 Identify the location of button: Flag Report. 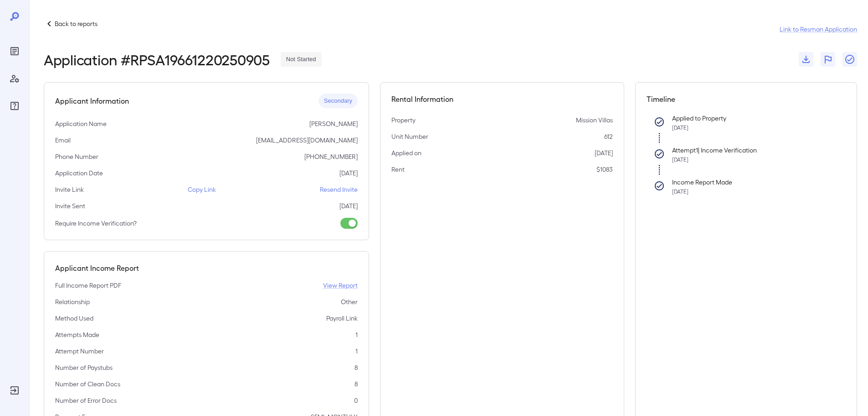
(828, 59).